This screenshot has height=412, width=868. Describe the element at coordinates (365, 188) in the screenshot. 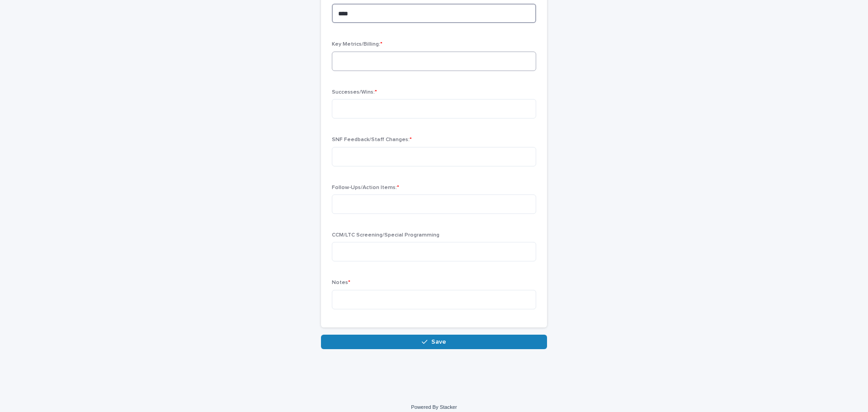

I see `span: Follow-Ups/Action Items:` at that location.